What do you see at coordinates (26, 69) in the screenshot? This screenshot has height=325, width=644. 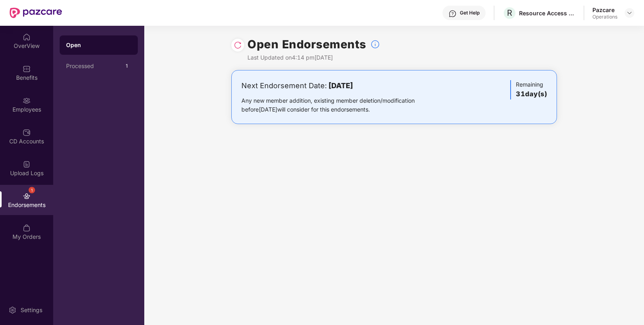 I see `img: svg+xml;base64,PHN2ZyBpZD0iQmVuZWZpdHMiIHhtbG5zPSJodHRwOi8vd3d3LnczLm9yZy8yMDAwL3N2ZyIgd2lkdGg9Ij...` at bounding box center [26, 69].